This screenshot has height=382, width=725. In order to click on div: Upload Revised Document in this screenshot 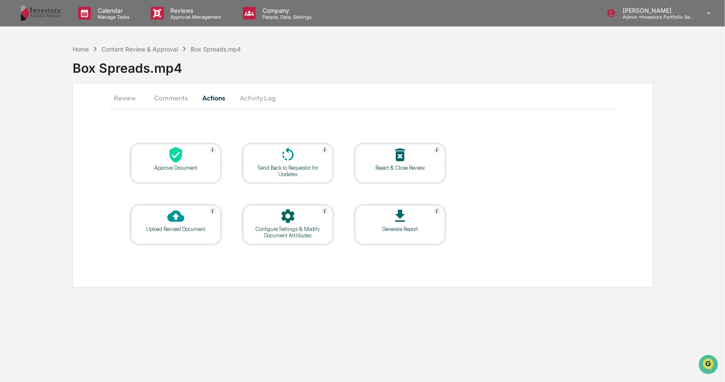, I will do `click(176, 229)`.